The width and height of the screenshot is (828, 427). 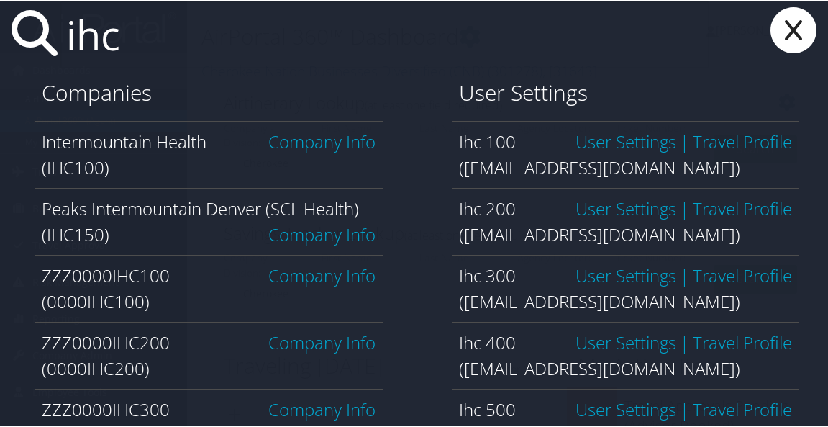 What do you see at coordinates (106, 407) in the screenshot?
I see `span: ZZZ0000IHC300` at bounding box center [106, 407].